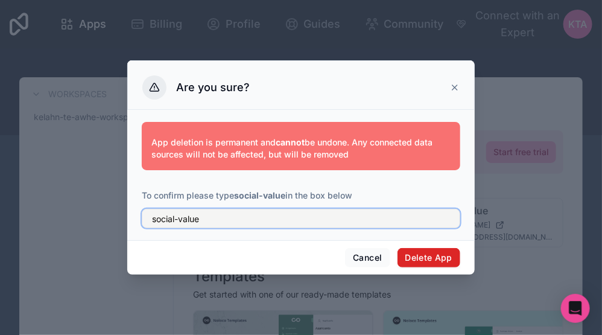 This screenshot has height=335, width=602. I want to click on p: To confirm please type in the box below, so click(301, 195).